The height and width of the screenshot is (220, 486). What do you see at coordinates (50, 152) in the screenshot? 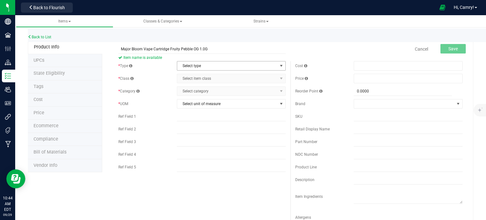
I see `span: Bill of Materials` at bounding box center [50, 152].